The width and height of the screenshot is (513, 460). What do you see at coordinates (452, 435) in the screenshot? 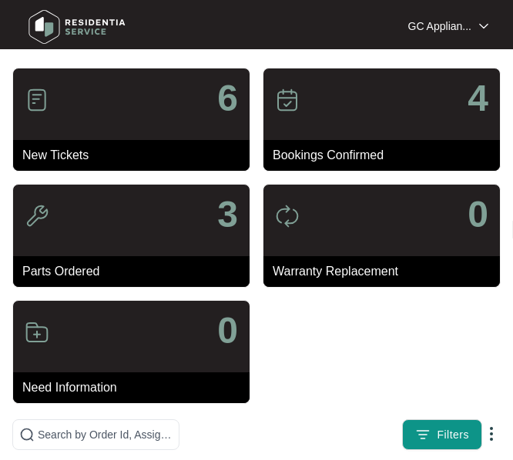
I see `span: Filters` at bounding box center [452, 435].